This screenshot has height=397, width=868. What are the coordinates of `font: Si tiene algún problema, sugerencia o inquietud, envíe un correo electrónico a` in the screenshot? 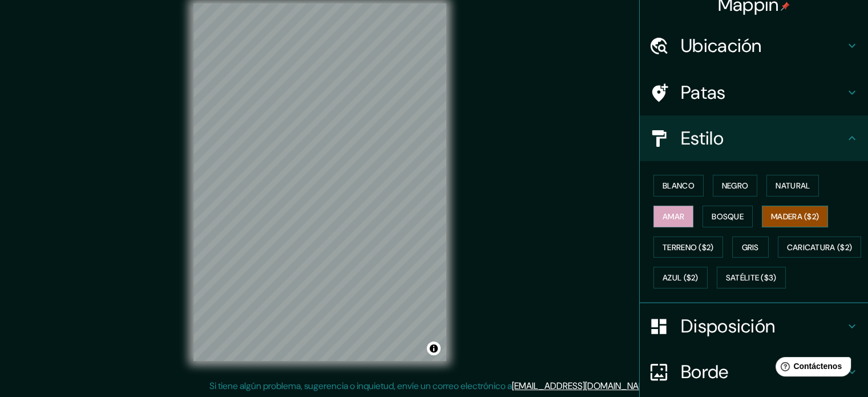 It's located at (361, 386).